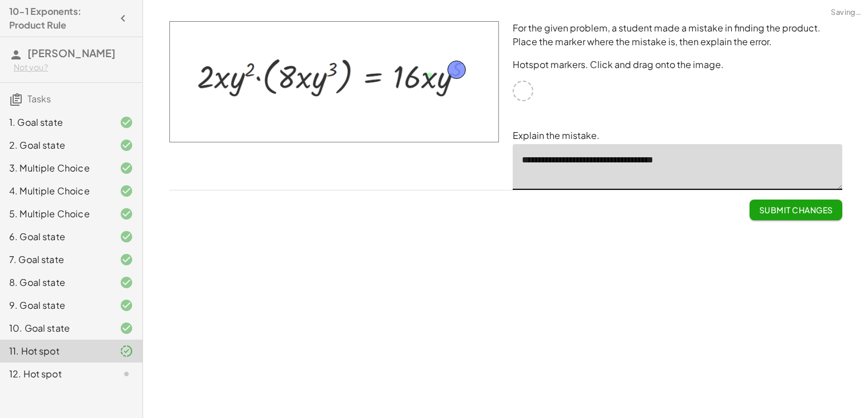 The height and width of the screenshot is (418, 868). What do you see at coordinates (795, 210) in the screenshot?
I see `button: Submit Changes` at bounding box center [795, 210].